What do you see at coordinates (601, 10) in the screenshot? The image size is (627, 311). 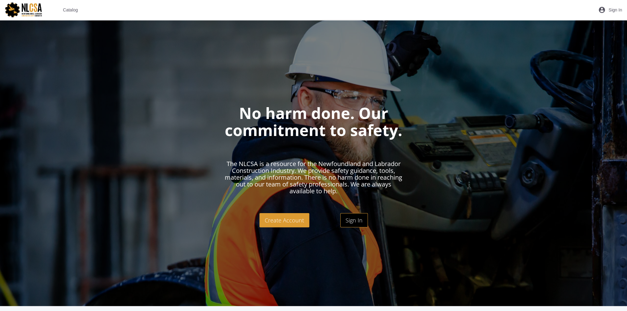 I see `mat-icon: account_circle` at bounding box center [601, 10].